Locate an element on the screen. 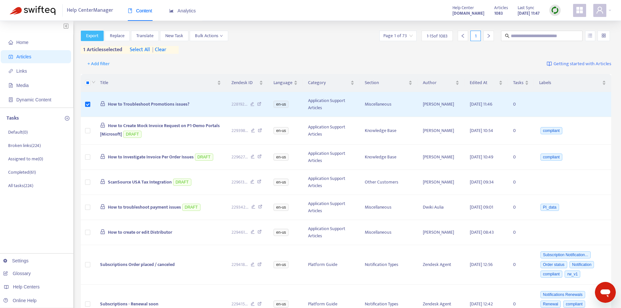 Image resolution: width=621 pixels, height=308 pixels. a: Getting started with Articles is located at coordinates (579, 64).